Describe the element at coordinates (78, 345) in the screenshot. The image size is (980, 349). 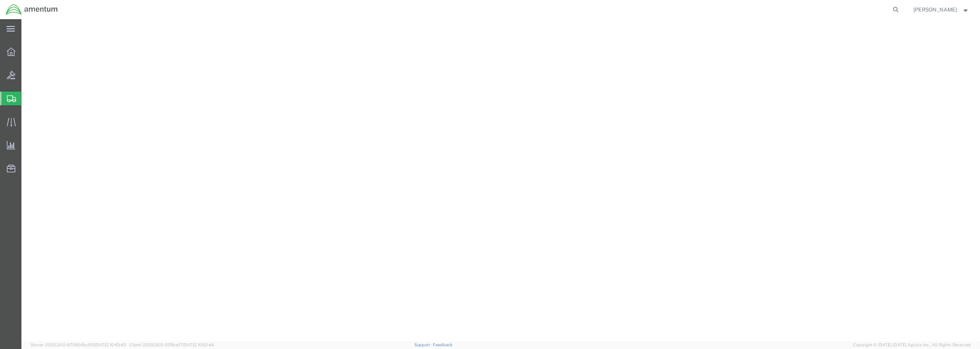
I see `span: Server: 2025.20.0-970904bc0f3` at that location.